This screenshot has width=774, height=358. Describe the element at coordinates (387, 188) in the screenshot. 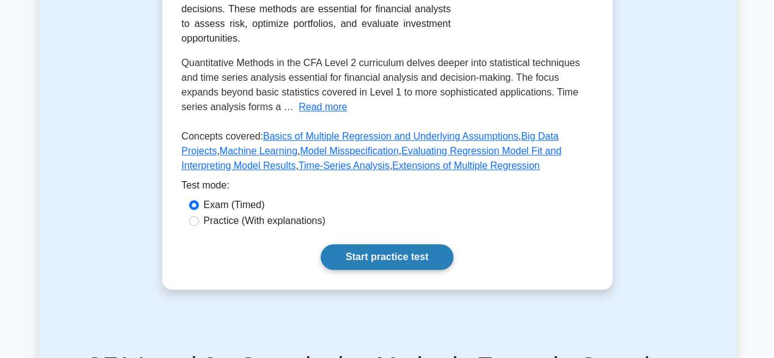

I see `div: Test mode:` at that location.